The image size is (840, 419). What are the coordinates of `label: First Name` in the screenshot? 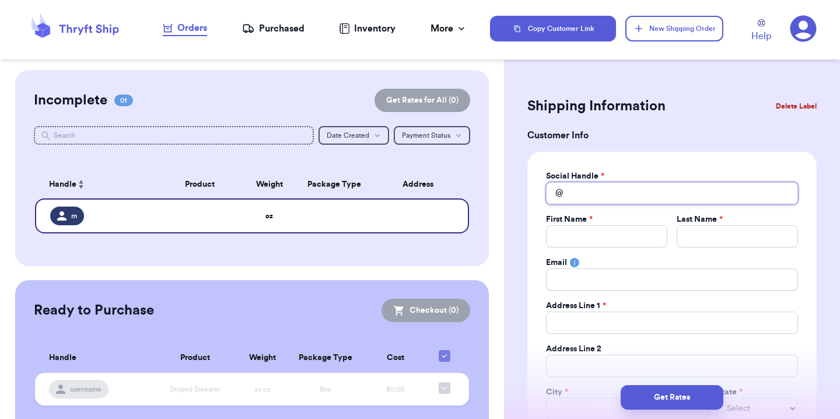 It's located at (569, 219).